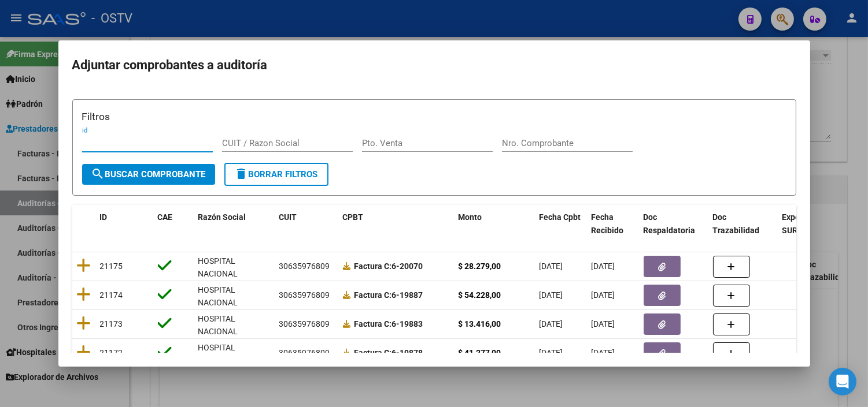 The width and height of the screenshot is (868, 407). I want to click on strong: $ 41.277,00, so click(480, 353).